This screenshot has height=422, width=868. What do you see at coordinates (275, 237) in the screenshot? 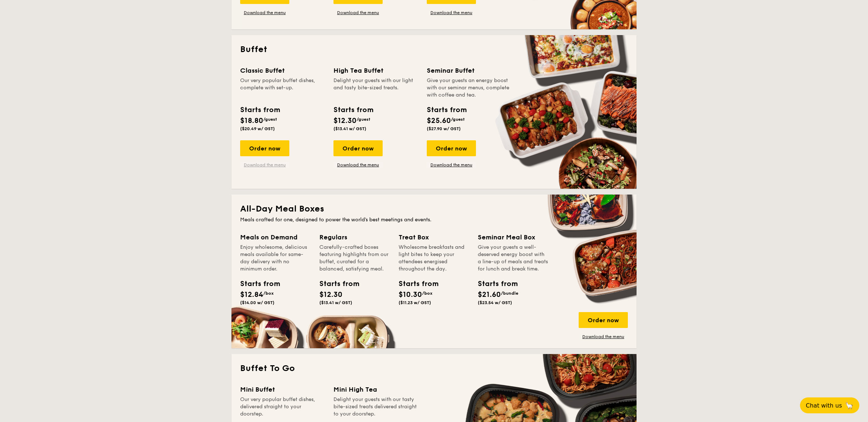
I see `div: Meals on Demand` at bounding box center [275, 237].